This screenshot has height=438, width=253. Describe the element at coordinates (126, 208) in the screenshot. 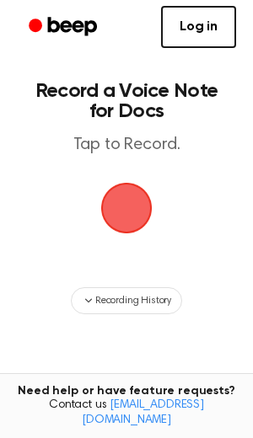

I see `img: Beep Logo` at that location.